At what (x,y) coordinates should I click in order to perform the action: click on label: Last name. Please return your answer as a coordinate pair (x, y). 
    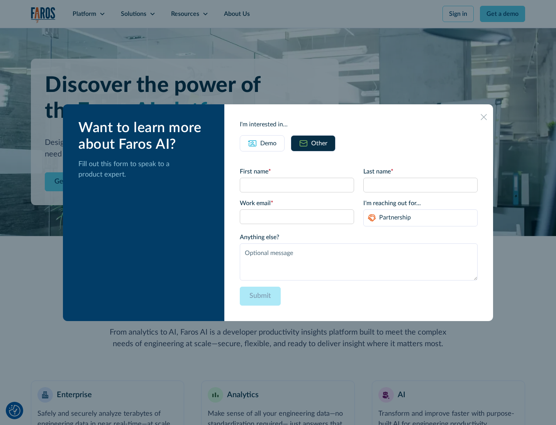
    Looking at the image, I should click on (420, 171).